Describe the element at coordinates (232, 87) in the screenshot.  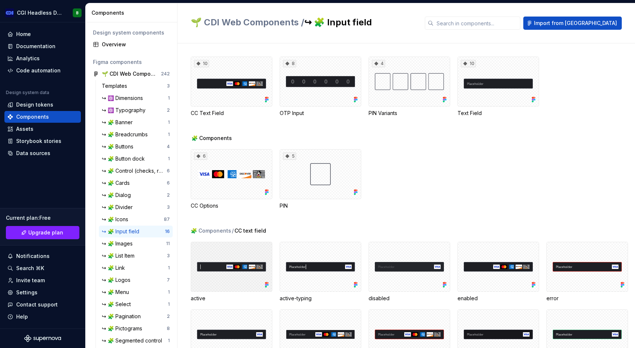
I see `div: 10CC Text Field` at that location.